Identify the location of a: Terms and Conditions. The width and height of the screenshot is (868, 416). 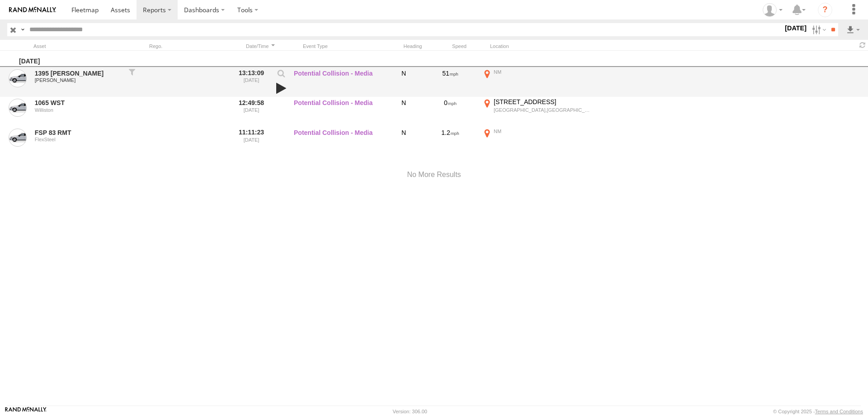
(839, 411).